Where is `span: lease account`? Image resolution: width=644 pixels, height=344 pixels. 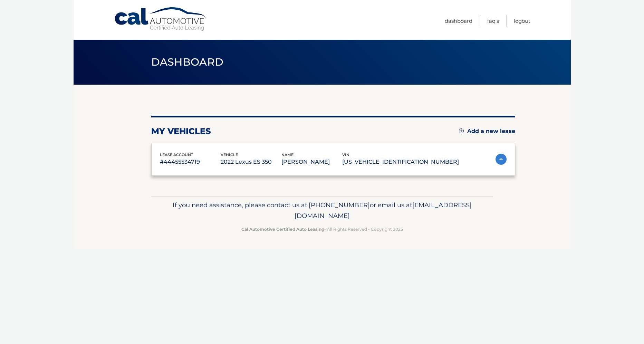
span: lease account is located at coordinates (176, 155).